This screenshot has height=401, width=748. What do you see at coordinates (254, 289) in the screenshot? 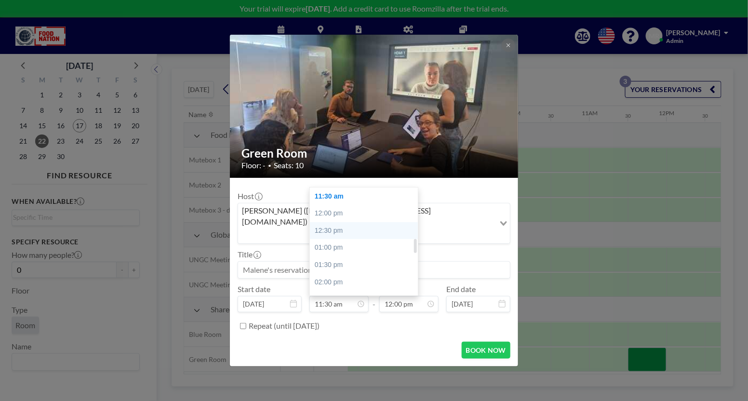
I see `label: Start date` at bounding box center [254, 289].